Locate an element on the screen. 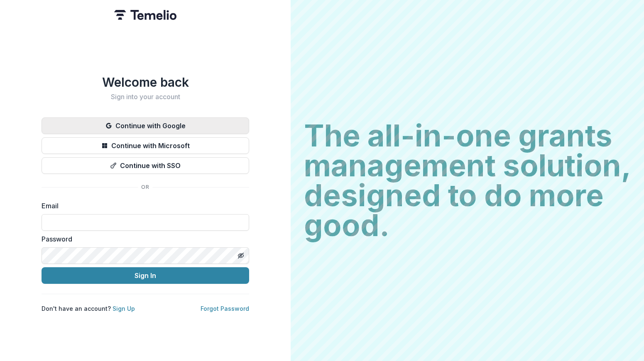 The height and width of the screenshot is (361, 644). button: Continue with Google is located at coordinates (146, 126).